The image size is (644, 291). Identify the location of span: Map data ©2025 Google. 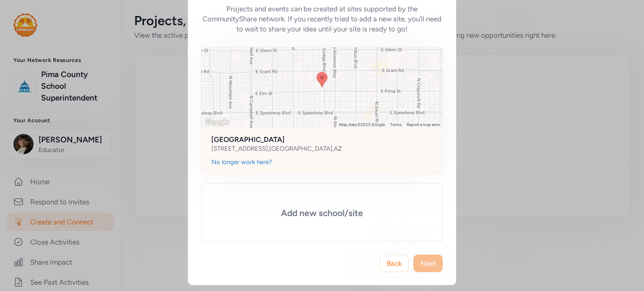
(362, 125).